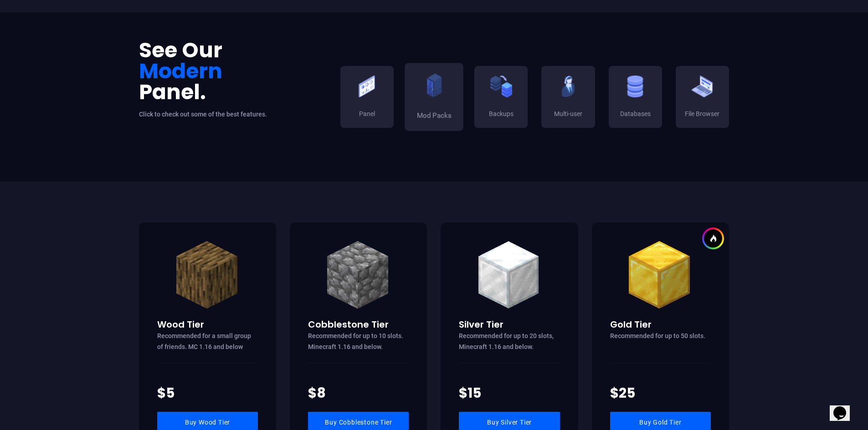 The height and width of the screenshot is (430, 868). I want to click on h4: $25, so click(660, 394).